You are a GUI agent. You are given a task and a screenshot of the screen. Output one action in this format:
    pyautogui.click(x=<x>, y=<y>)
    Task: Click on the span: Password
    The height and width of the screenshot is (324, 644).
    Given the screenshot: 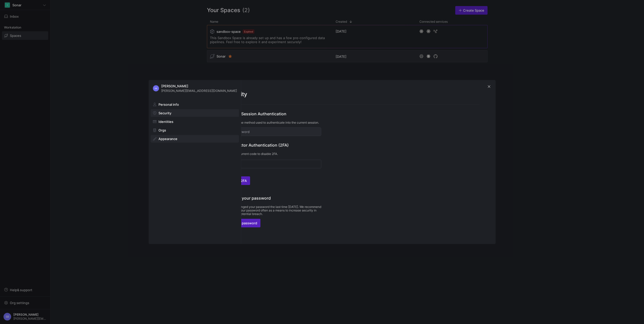 What is the action you would take?
    pyautogui.click(x=242, y=132)
    